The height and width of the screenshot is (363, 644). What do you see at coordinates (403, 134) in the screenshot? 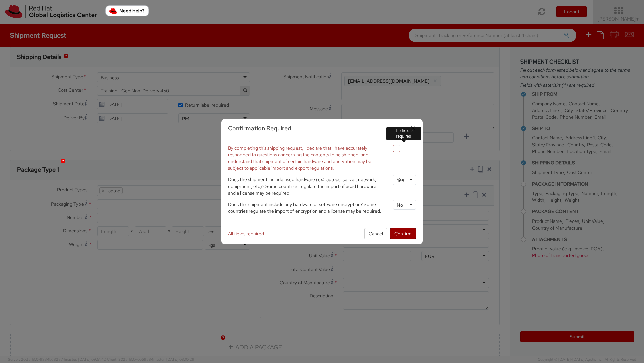
I see `div: The field is required` at bounding box center [403, 134].